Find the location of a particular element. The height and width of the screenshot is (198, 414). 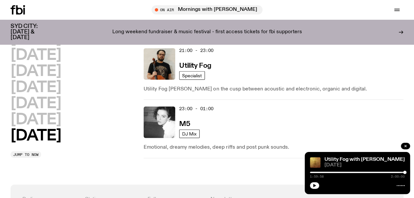

a: Peter holds a cello, wearing a black graphic tee and glasses. He looks directly at the camera aga... is located at coordinates (159, 64).